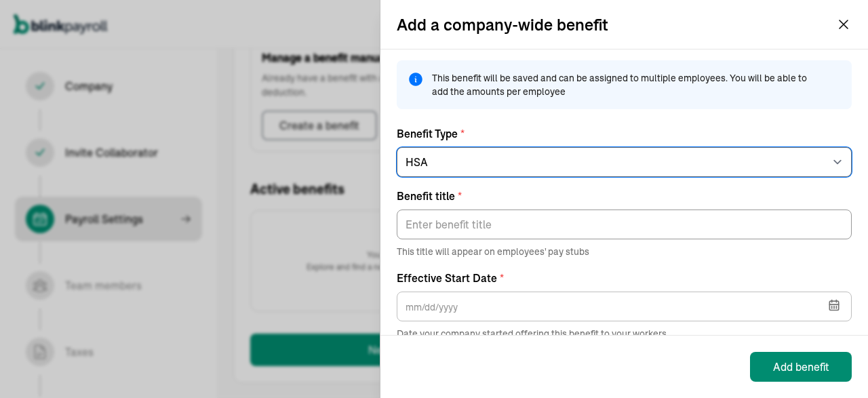  What do you see at coordinates (624, 224) in the screenshot?
I see `input: Benefit title` at bounding box center [624, 224].